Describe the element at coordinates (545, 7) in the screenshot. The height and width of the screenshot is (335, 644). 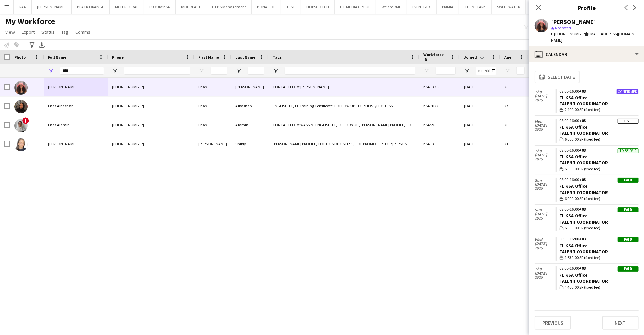
I see `button: THE LACE CHECK` at that location.